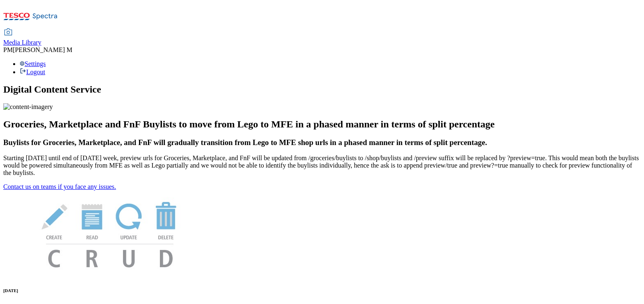 The image size is (644, 304). I want to click on a: Logout, so click(32, 71).